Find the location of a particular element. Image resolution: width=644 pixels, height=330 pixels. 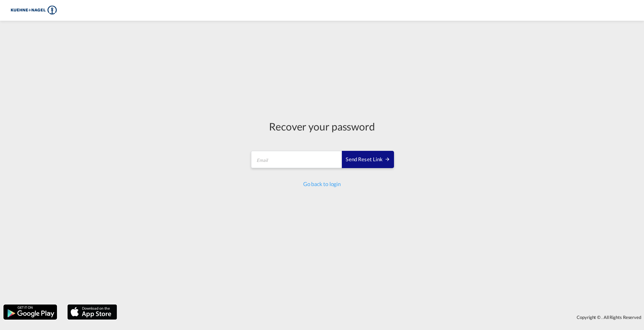

img: apple.png is located at coordinates (92, 312).